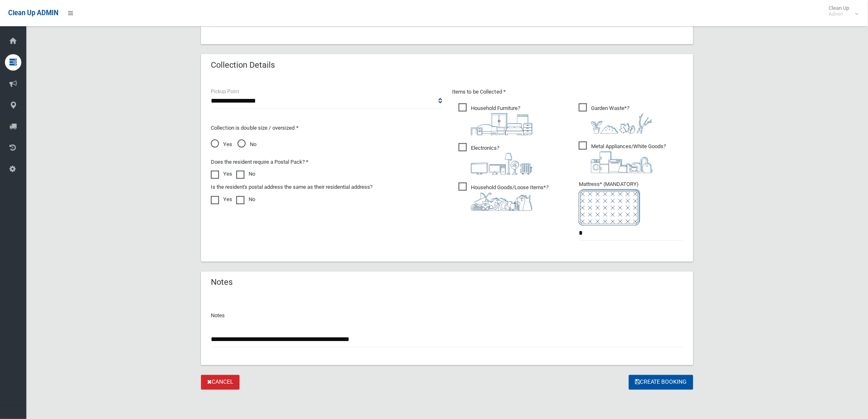 Image resolution: width=868 pixels, height=419 pixels. I want to click on span: Clean Up, so click(842, 11).